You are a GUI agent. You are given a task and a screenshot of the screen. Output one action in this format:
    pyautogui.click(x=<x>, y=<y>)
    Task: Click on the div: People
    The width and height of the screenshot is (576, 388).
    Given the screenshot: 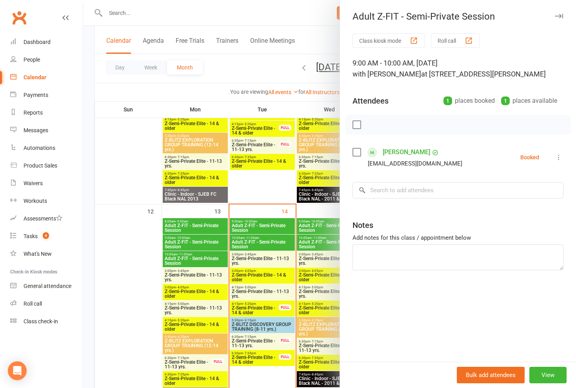 What is the action you would take?
    pyautogui.click(x=32, y=60)
    